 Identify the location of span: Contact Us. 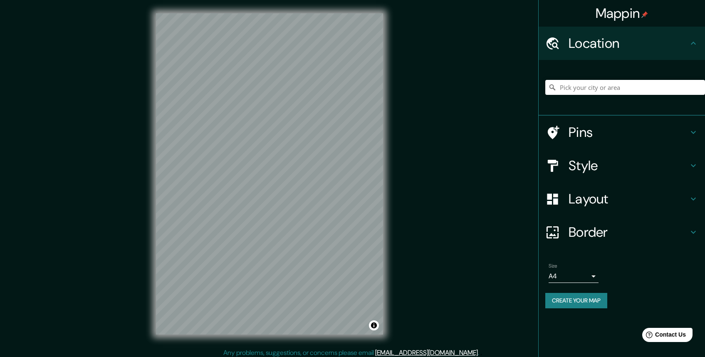
(39, 10).